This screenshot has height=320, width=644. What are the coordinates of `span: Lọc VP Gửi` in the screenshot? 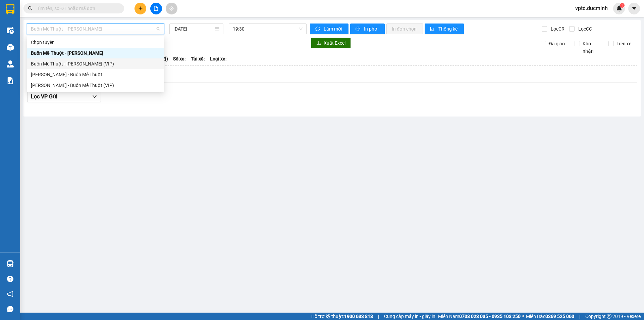 It's located at (44, 96).